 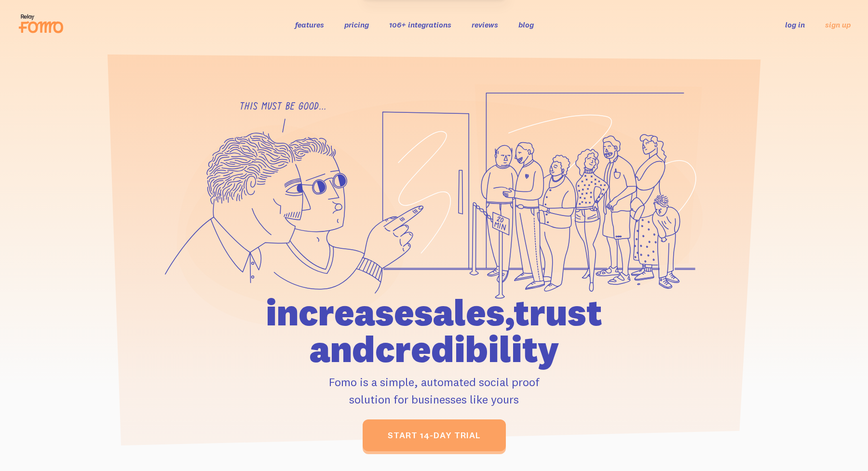 What do you see at coordinates (526, 24) in the screenshot?
I see `a: blog` at bounding box center [526, 24].